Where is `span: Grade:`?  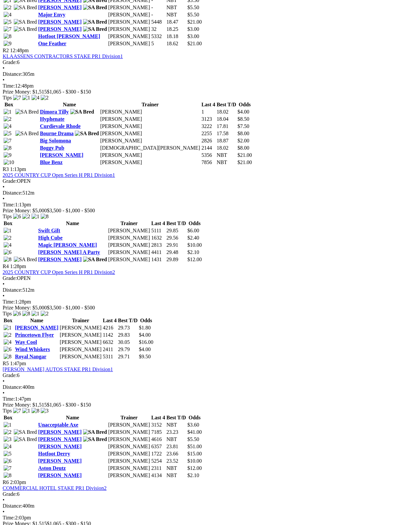 span: Grade: is located at coordinates (10, 62).